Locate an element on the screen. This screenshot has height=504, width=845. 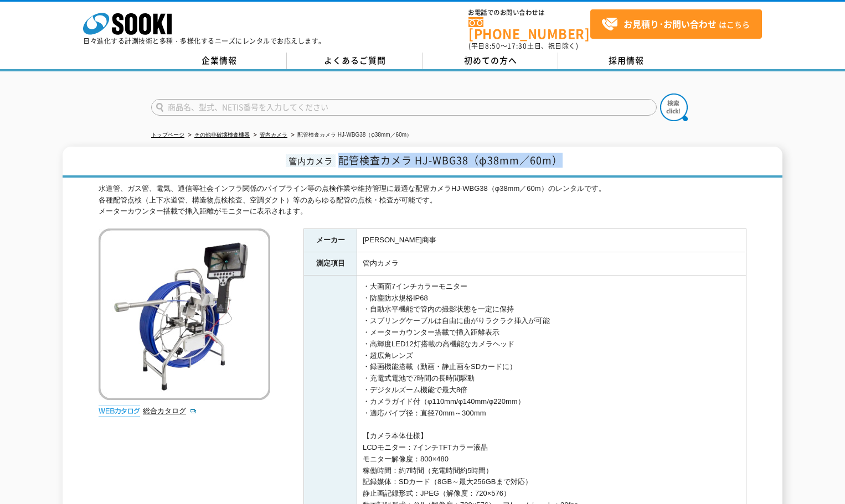
span: はこちら is located at coordinates (675, 24).